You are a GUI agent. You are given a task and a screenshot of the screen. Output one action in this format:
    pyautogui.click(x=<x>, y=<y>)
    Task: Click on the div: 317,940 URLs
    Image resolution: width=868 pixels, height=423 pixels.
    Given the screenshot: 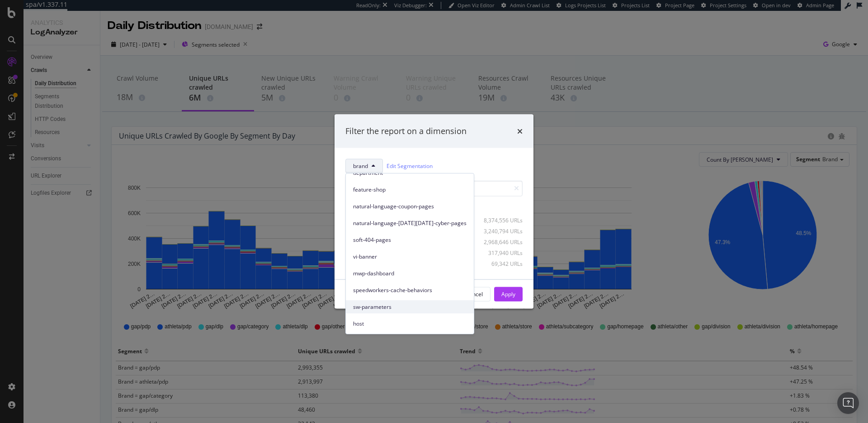 What is the action you would take?
    pyautogui.click(x=500, y=252)
    